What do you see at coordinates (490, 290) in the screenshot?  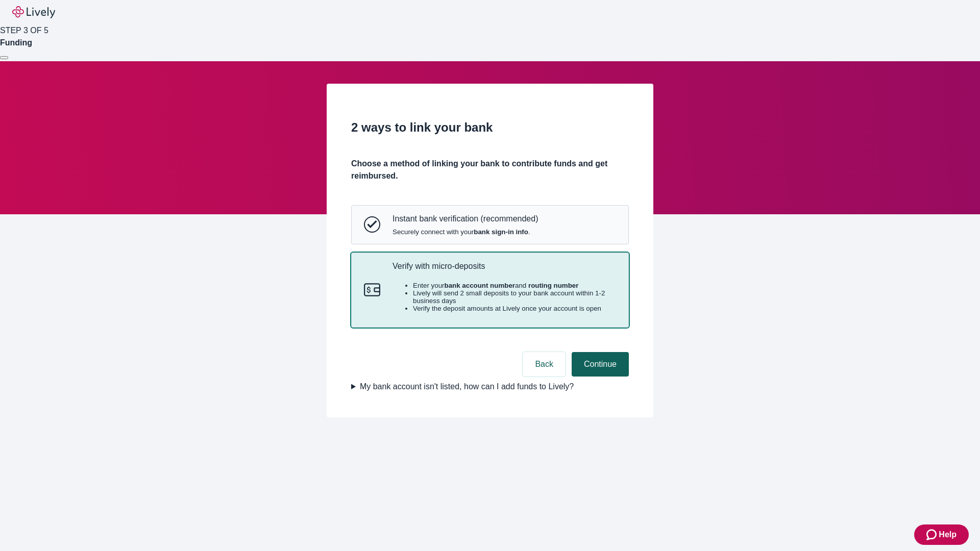 I see `button: Micro-depositsVerify with micro-depositsEnter yourbank account numberand routing numberLively wil...` at bounding box center [490, 290].